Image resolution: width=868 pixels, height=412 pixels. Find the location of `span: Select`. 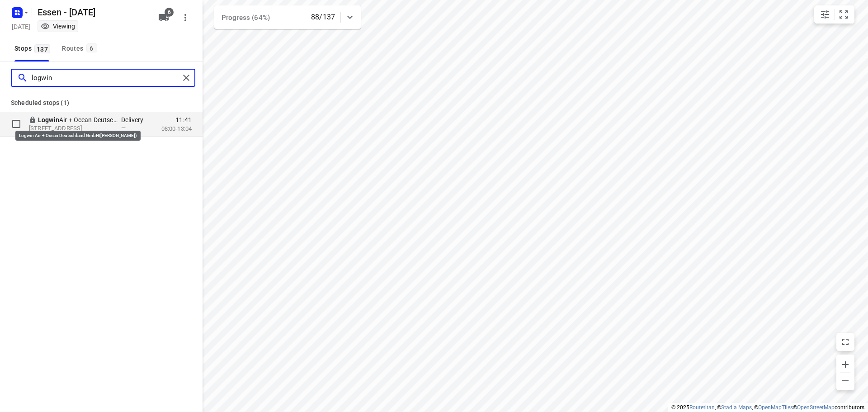

span: Select is located at coordinates (16, 124).